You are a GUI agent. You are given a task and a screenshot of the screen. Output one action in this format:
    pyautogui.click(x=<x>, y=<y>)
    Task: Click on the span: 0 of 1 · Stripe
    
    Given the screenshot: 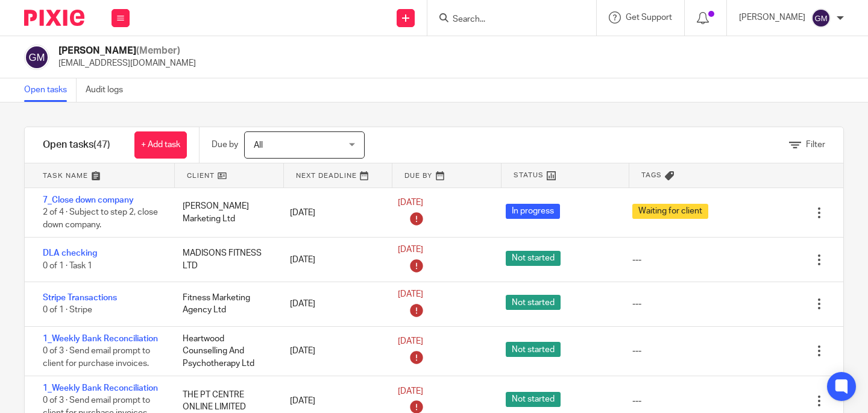 What is the action you would take?
    pyautogui.click(x=67, y=310)
    